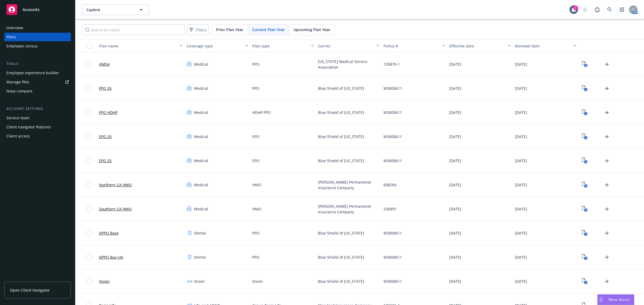  What do you see at coordinates (230, 30) in the screenshot?
I see `span: Prior Plan Year` at bounding box center [230, 30].